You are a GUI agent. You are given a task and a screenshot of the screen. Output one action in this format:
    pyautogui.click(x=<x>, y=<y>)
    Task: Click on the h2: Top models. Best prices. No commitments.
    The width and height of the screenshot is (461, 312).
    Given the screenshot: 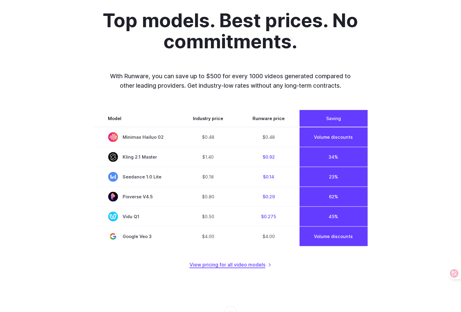 What is the action you would take?
    pyautogui.click(x=230, y=31)
    